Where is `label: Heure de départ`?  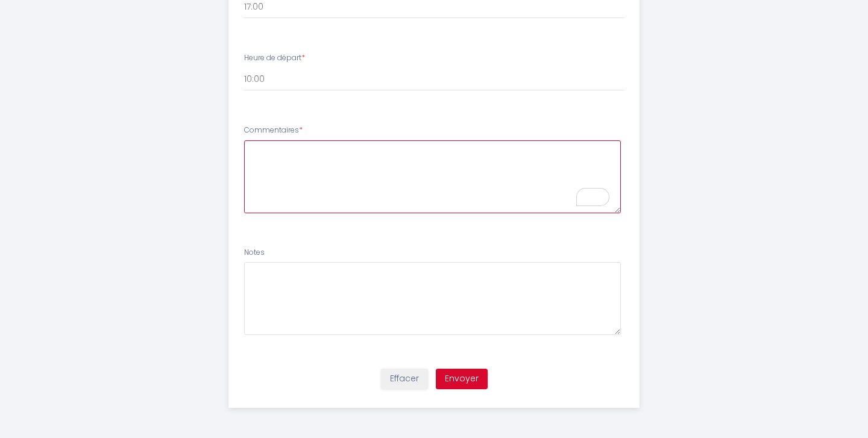
label: Heure de départ is located at coordinates (274, 58).